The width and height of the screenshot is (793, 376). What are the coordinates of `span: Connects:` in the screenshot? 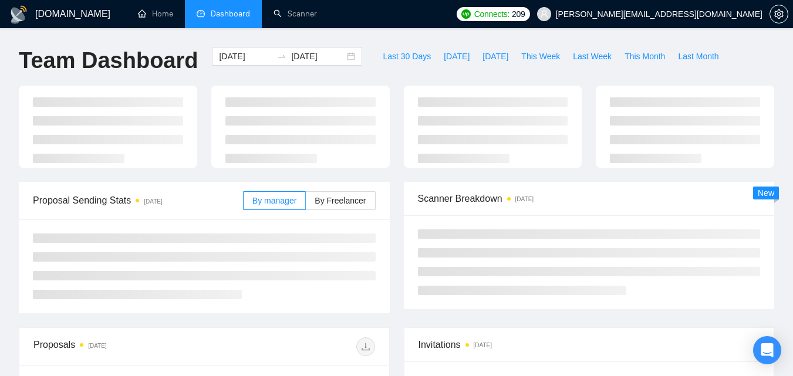 It's located at (492, 14).